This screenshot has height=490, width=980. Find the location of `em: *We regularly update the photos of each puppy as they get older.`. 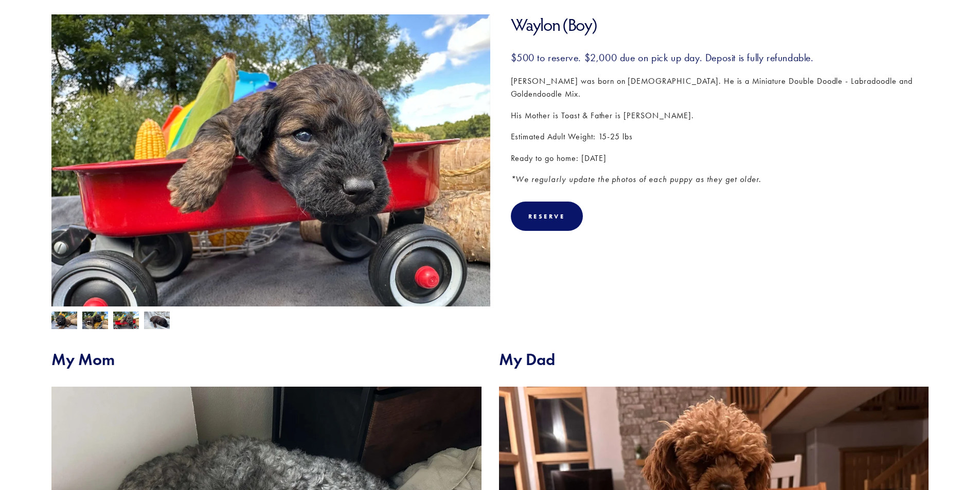

em: *We regularly update the photos of each puppy as they get older. is located at coordinates (636, 179).